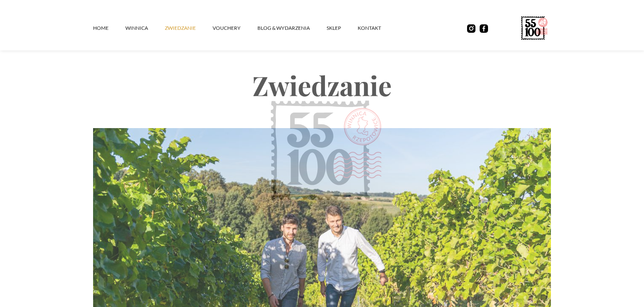 The image size is (644, 307). Describe the element at coordinates (292, 28) in the screenshot. I see `a: Blog & Wydarzenia` at that location.